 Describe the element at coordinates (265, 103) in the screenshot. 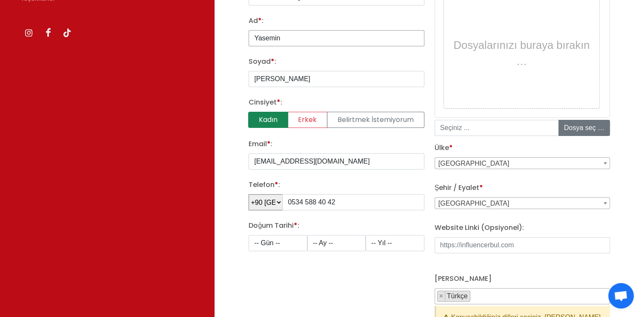

I see `label: Cinsiyet :` at that location.